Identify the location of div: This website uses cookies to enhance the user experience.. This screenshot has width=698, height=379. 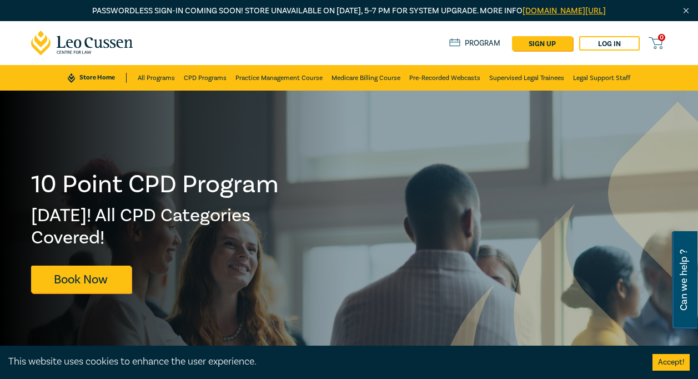
(322, 362).